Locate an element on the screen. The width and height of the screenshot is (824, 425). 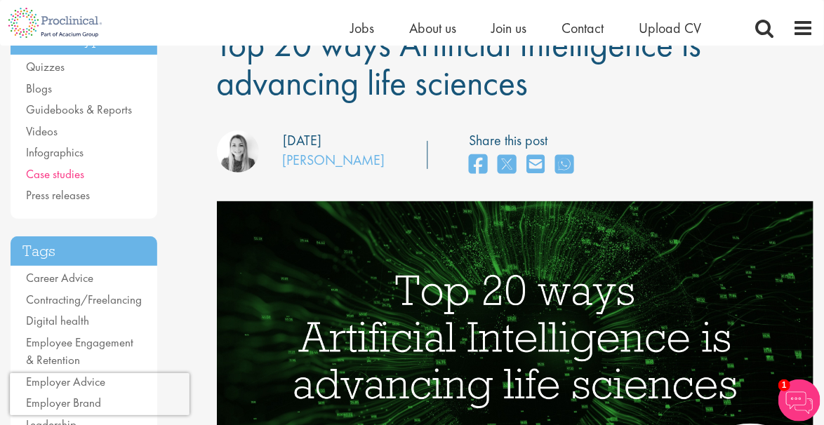
a: Jobs is located at coordinates (362, 28).